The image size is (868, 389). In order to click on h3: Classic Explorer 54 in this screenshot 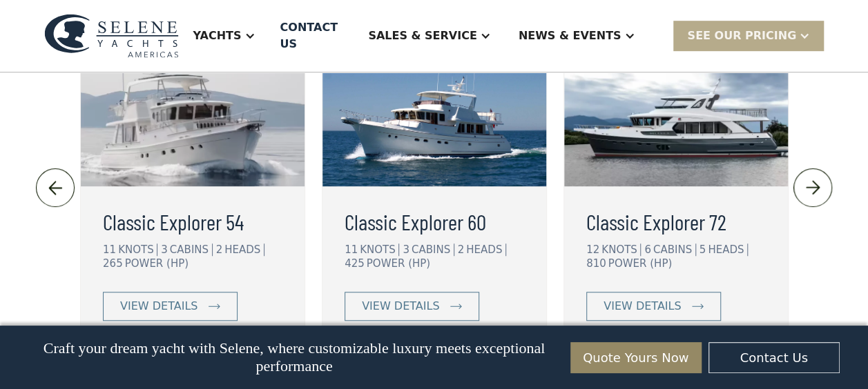, I will do `click(193, 222)`.